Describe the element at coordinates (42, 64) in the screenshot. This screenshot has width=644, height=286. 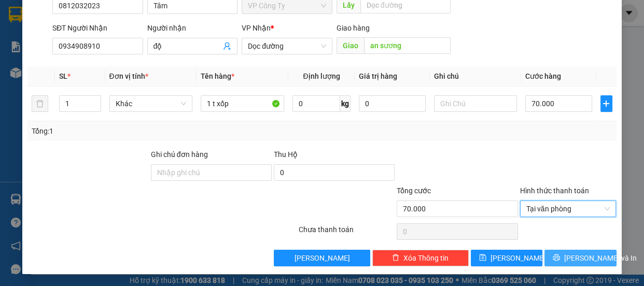
I see `span: VP Công Ty -` at that location.